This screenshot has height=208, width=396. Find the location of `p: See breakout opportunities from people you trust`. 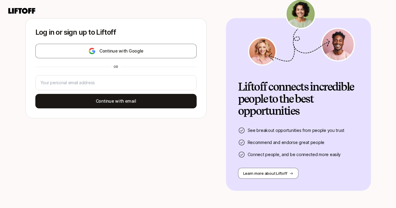

p: See breakout opportunities from people you trust is located at coordinates (296, 131).